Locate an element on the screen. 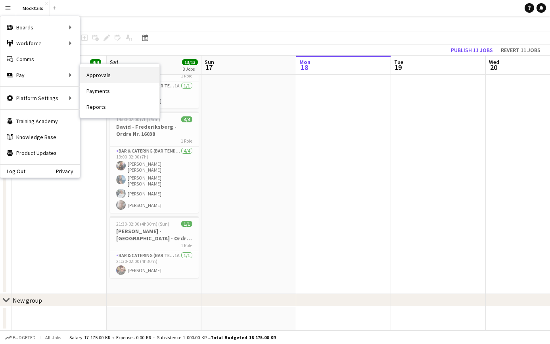  div: 8 Jobs is located at coordinates (190, 69).